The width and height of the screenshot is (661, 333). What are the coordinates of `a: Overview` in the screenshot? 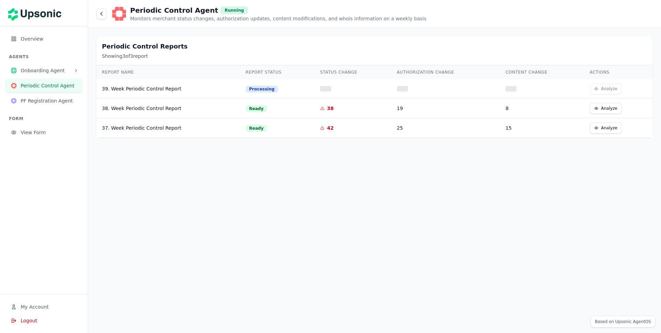 It's located at (44, 40).